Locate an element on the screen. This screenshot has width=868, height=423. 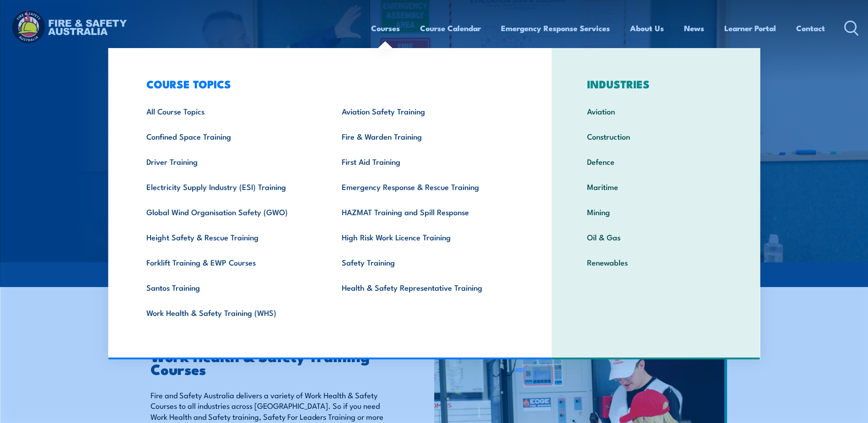
a: Emergency Response Services is located at coordinates (555, 28).